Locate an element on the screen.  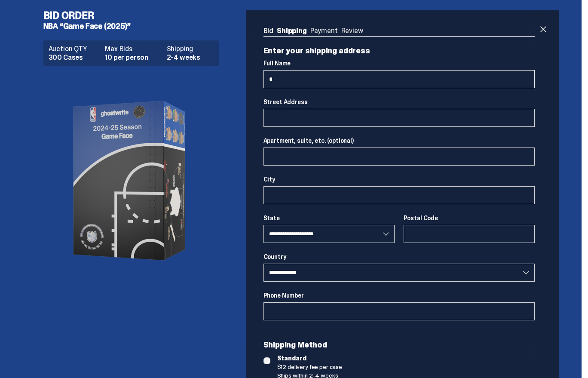
h4: Bid Order is located at coordinates (135, 16).